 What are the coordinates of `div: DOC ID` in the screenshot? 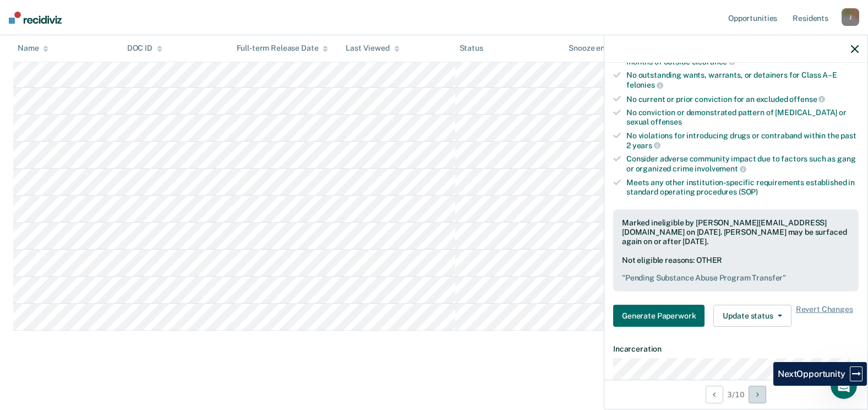 It's located at (145, 48).